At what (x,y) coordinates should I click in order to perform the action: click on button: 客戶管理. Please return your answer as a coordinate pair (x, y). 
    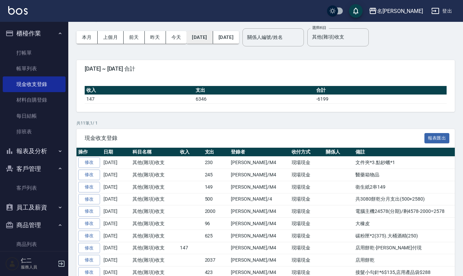
    Looking at the image, I should click on (34, 169).